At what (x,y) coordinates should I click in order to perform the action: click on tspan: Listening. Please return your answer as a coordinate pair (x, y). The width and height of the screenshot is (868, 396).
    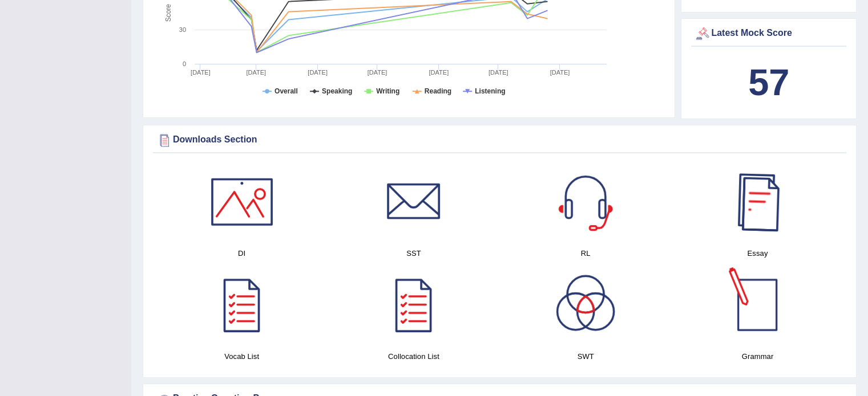
    Looking at the image, I should click on (490, 91).